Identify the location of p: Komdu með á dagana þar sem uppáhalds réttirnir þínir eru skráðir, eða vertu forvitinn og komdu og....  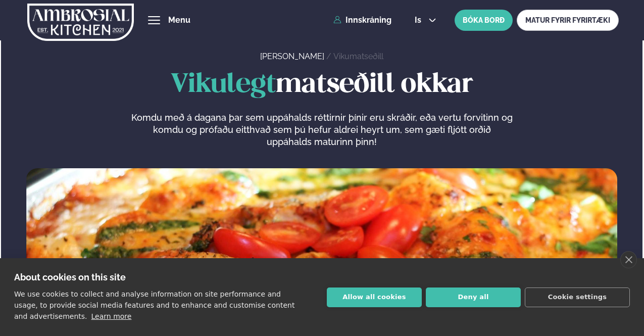
(322, 130).